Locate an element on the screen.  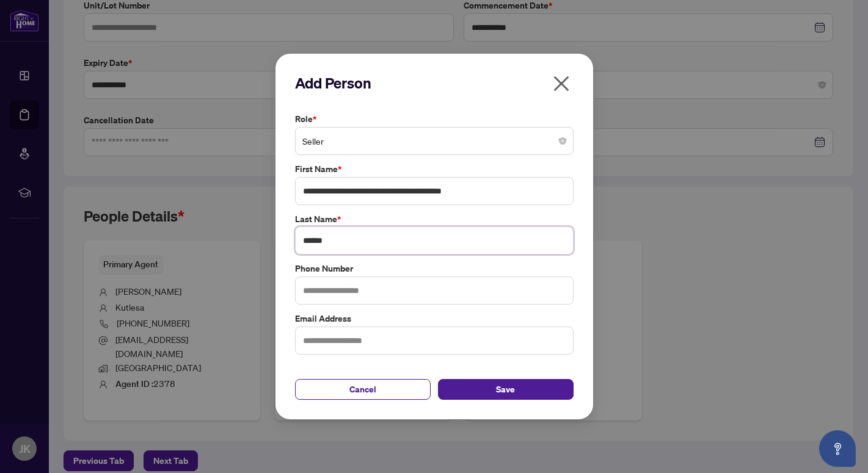
h2: Add Person is located at coordinates (434, 83).